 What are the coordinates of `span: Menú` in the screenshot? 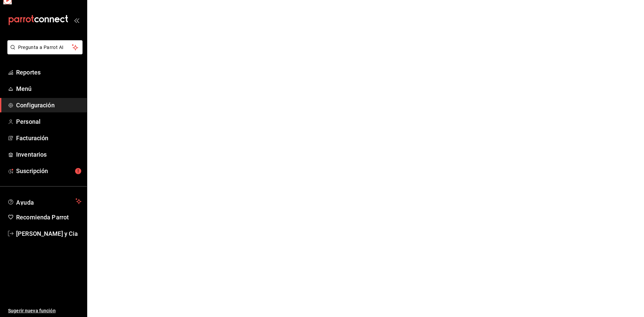 It's located at (49, 89).